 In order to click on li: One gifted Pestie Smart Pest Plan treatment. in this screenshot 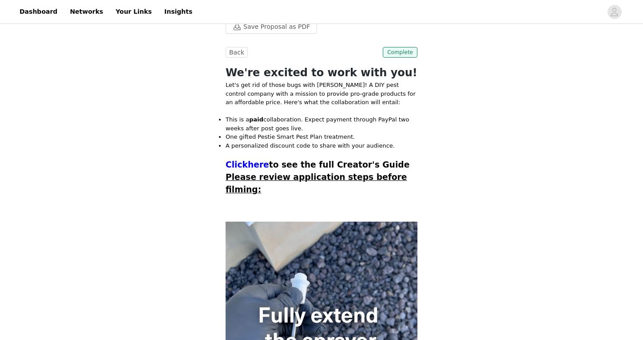, I will do `click(321, 137)`.